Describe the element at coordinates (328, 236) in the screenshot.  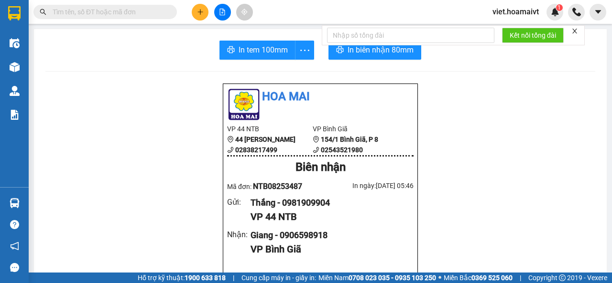
I see `div: Giang - 0906598918` at that location.